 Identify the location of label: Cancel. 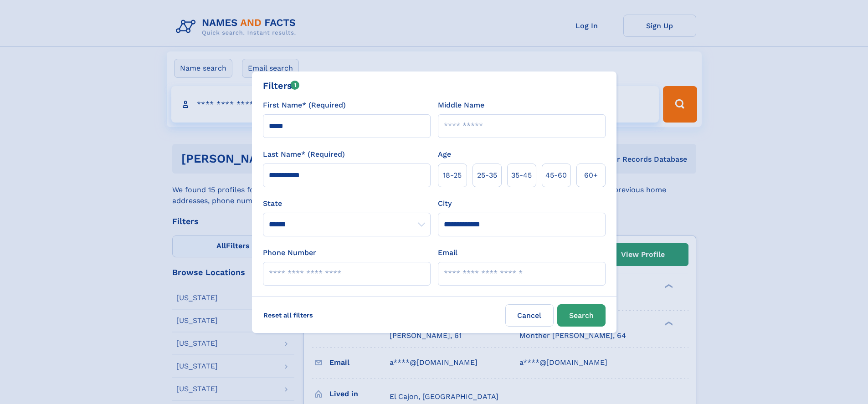
(529, 315).